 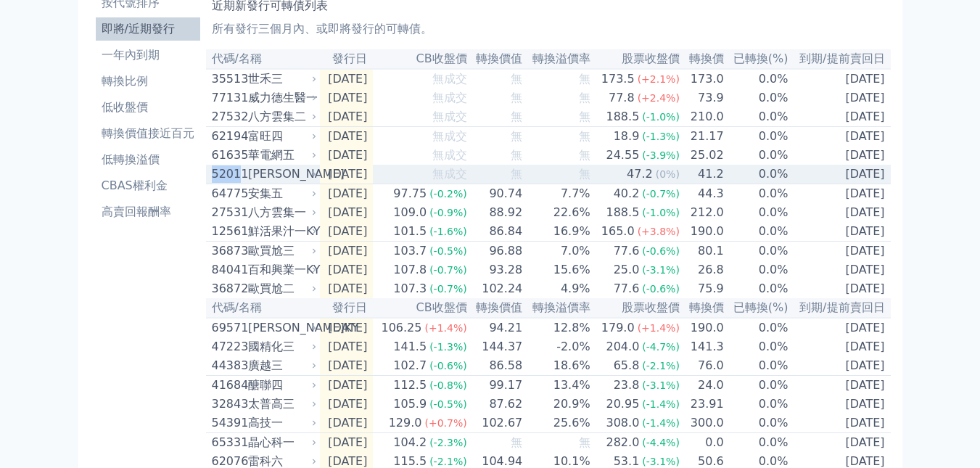 What do you see at coordinates (549, 29) in the screenshot?
I see `p: 所有發行三個月內、或即將發行的可轉債。` at bounding box center [549, 29].